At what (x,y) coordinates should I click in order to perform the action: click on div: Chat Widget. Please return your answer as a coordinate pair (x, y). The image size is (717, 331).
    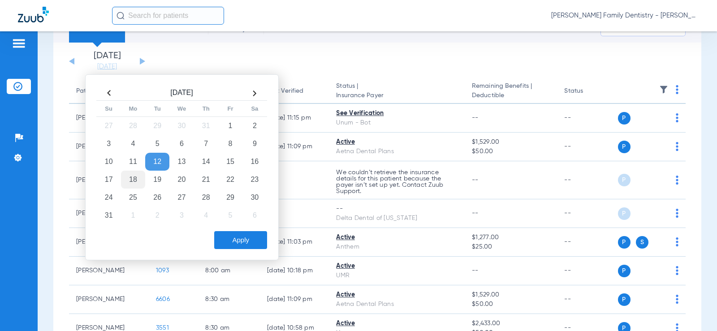
    Looking at the image, I should click on (694, 310).